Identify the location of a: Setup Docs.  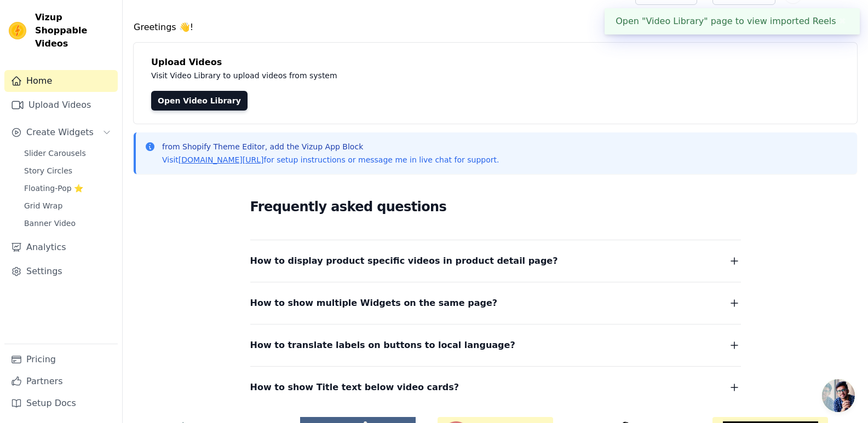
(60, 403).